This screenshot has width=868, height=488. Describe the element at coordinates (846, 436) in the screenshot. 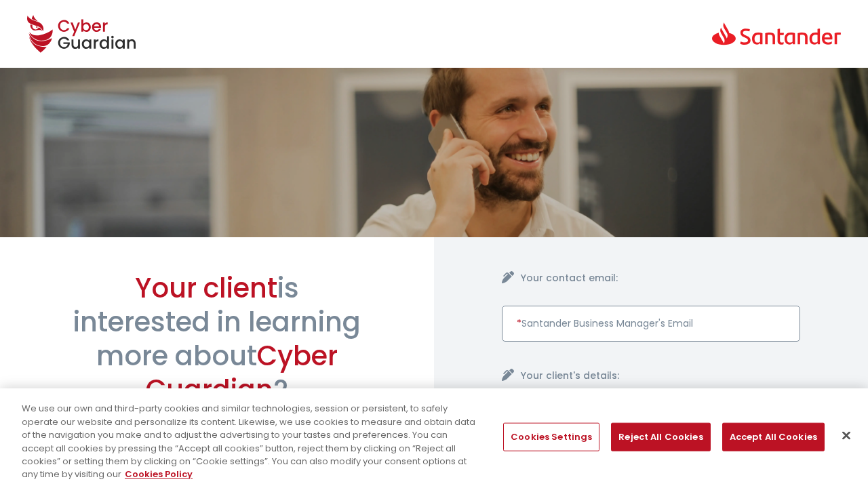

I see `button: Close` at that location.